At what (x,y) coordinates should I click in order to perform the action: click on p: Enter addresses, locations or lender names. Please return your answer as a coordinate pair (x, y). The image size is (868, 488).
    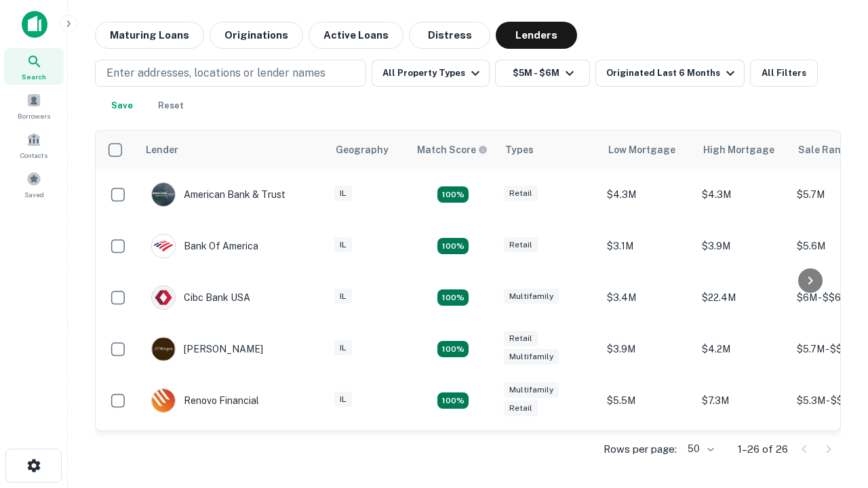
    Looking at the image, I should click on (216, 73).